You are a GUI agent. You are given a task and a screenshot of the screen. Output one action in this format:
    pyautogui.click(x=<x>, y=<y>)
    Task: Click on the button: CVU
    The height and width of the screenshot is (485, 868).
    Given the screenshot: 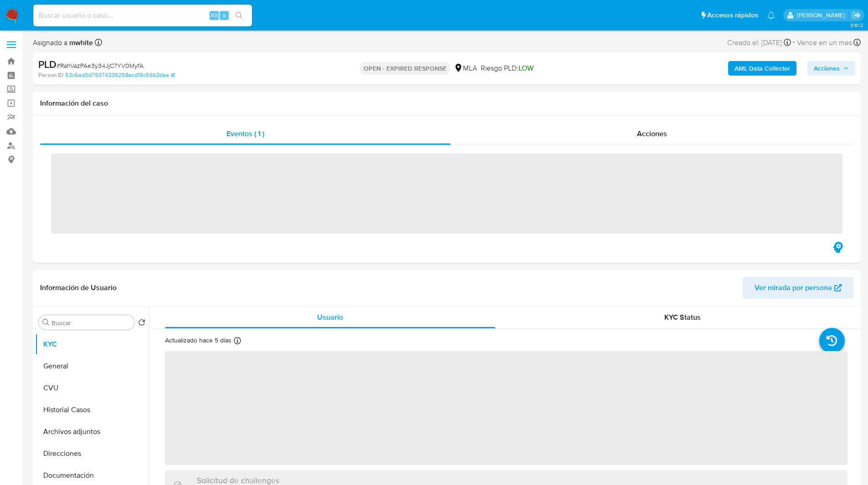 What is the action you would take?
    pyautogui.click(x=92, y=388)
    